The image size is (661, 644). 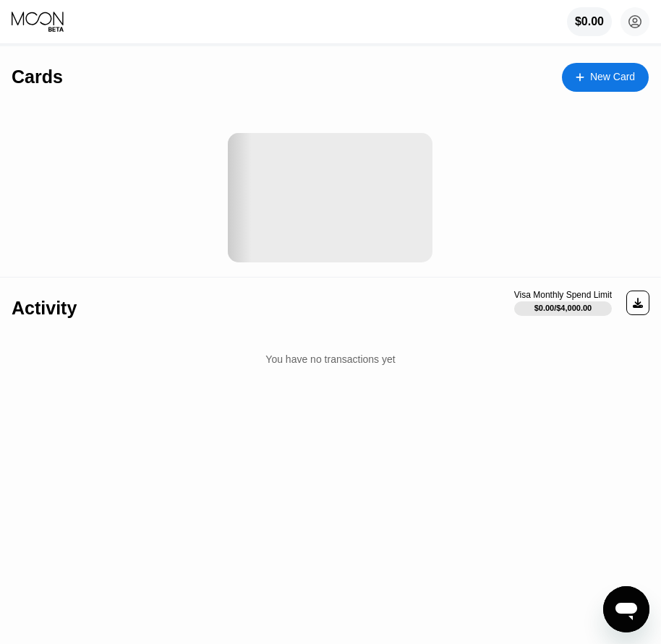 I want to click on div: $0.00 / $4,000.00, so click(x=563, y=308).